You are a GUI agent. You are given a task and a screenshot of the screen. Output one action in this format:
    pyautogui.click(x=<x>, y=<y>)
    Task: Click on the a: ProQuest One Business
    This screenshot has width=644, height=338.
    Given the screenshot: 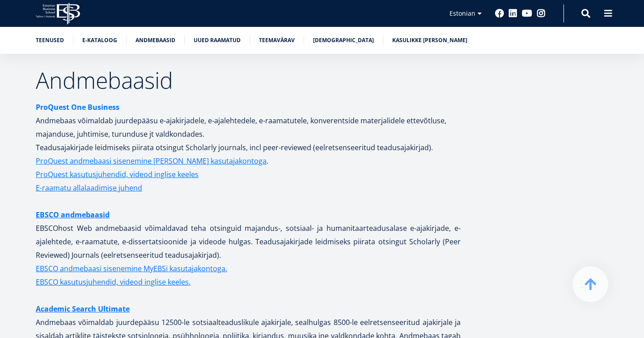 What is the action you would take?
    pyautogui.click(x=77, y=107)
    